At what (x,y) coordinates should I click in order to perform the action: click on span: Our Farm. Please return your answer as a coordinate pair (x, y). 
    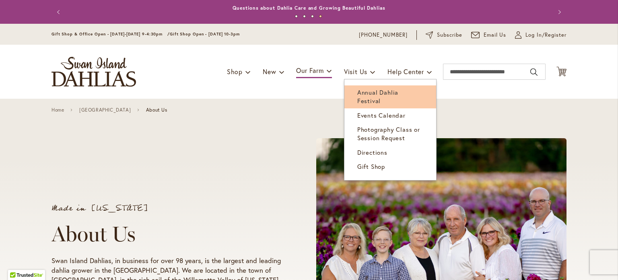
    Looking at the image, I should click on (310, 70).